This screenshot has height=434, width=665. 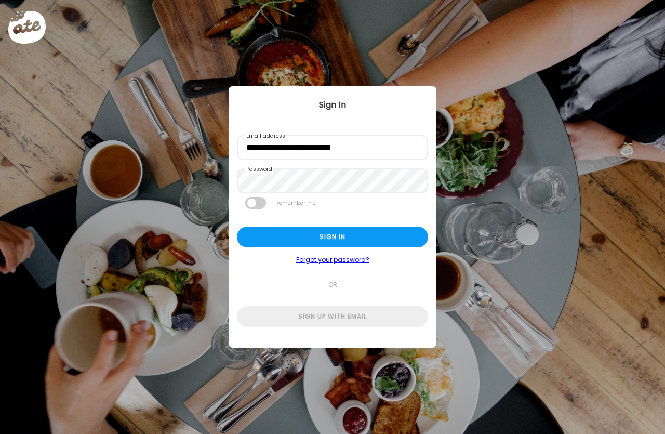 I want to click on div: Sign in, so click(x=333, y=237).